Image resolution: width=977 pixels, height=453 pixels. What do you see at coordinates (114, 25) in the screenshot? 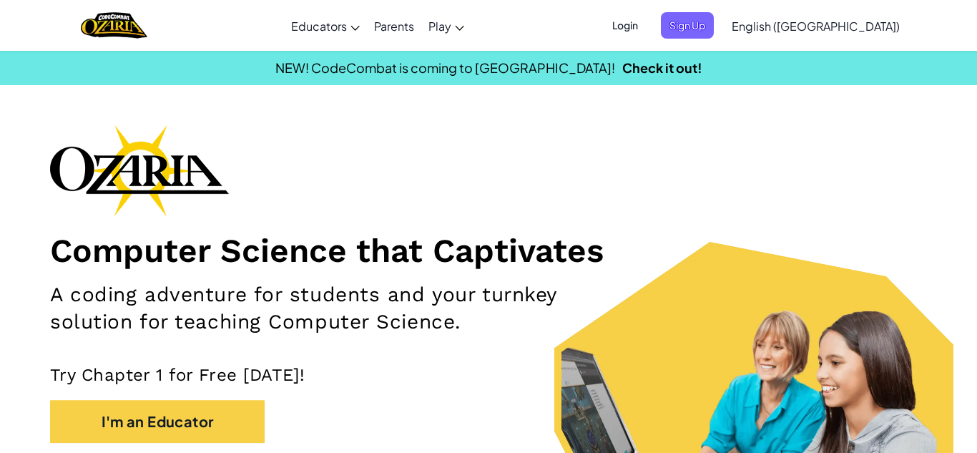
I see `a: Ozaria by CodeCombat logo` at bounding box center [114, 25].